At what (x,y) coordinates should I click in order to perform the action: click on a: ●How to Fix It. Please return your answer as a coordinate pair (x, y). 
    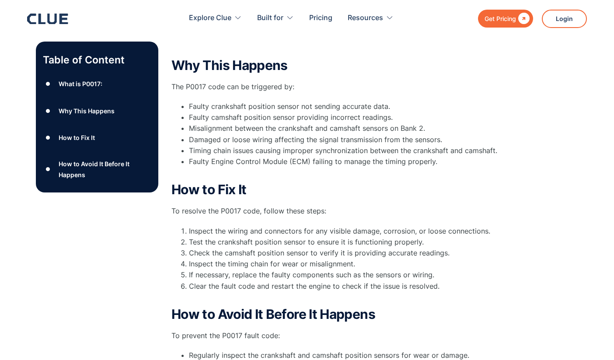
    Looking at the image, I should click on (97, 138).